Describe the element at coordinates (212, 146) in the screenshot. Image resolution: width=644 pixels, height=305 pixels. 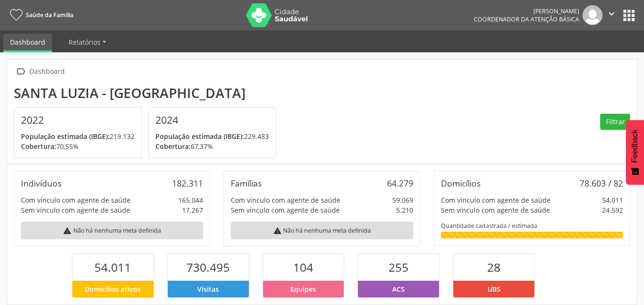
I see `p: 67,37%` at that location.